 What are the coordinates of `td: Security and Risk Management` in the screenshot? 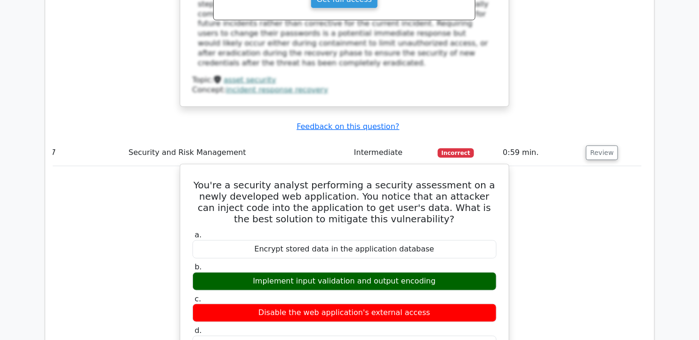 It's located at (237, 153).